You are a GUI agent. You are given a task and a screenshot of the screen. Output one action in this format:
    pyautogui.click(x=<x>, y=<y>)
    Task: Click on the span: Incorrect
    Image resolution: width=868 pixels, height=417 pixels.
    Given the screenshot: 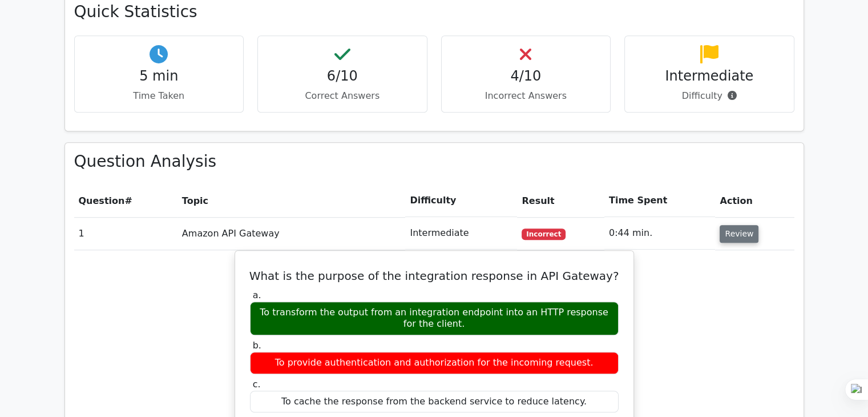 What is the action you would take?
    pyautogui.click(x=544, y=234)
    